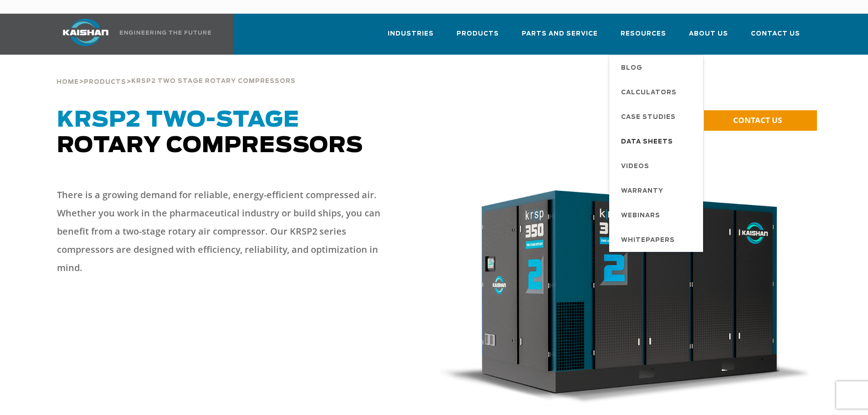 This screenshot has height=415, width=868. Describe the element at coordinates (213, 81) in the screenshot. I see `span: krsp2 two stage rotary compressors` at that location.